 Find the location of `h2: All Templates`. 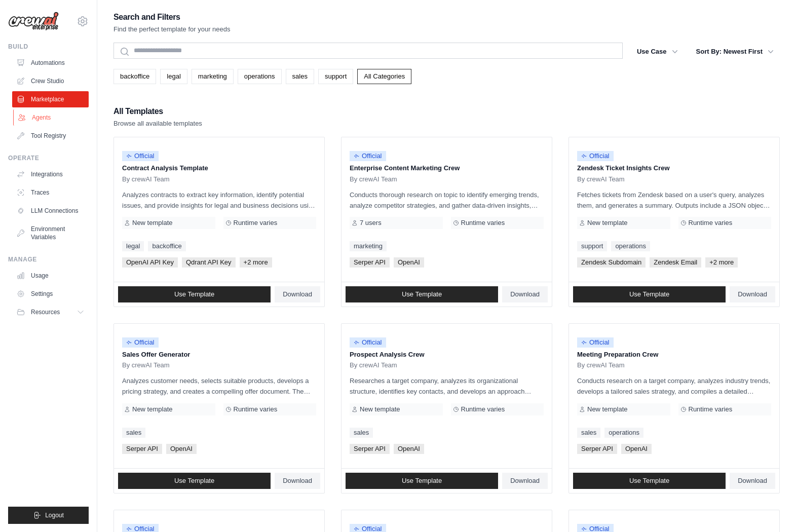

h2: All Templates is located at coordinates (157, 111).